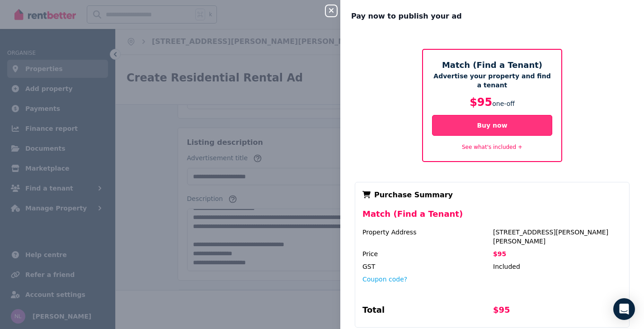  Describe the element at coordinates (557, 312) in the screenshot. I see `div: $95` at that location.